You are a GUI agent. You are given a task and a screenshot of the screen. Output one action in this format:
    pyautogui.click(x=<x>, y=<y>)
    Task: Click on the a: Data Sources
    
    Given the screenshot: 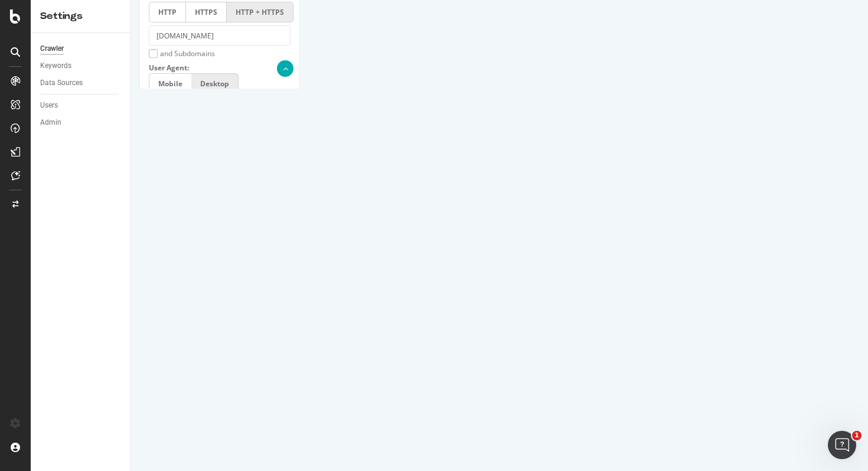 What is the action you would take?
    pyautogui.click(x=81, y=82)
    